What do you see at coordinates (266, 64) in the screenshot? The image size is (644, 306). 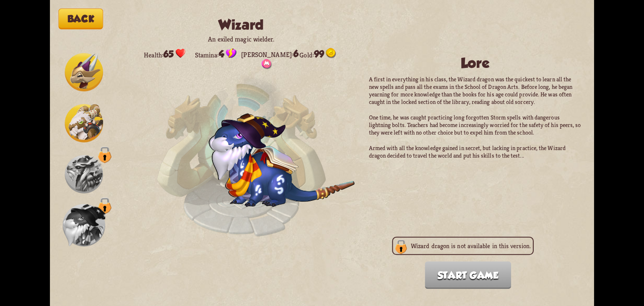 I see `img: ManaPoints.png` at bounding box center [266, 64].